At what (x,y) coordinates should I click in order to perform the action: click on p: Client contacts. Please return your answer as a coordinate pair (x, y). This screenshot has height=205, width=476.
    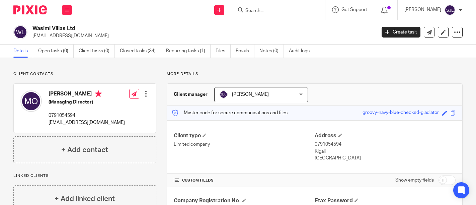
    Looking at the image, I should click on (85, 74).